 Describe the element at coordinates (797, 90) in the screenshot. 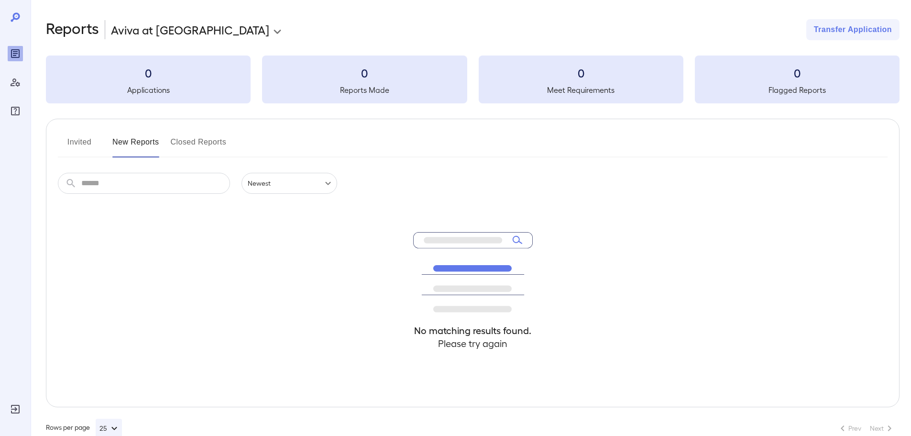

I see `h5: Flagged Reports` at that location.